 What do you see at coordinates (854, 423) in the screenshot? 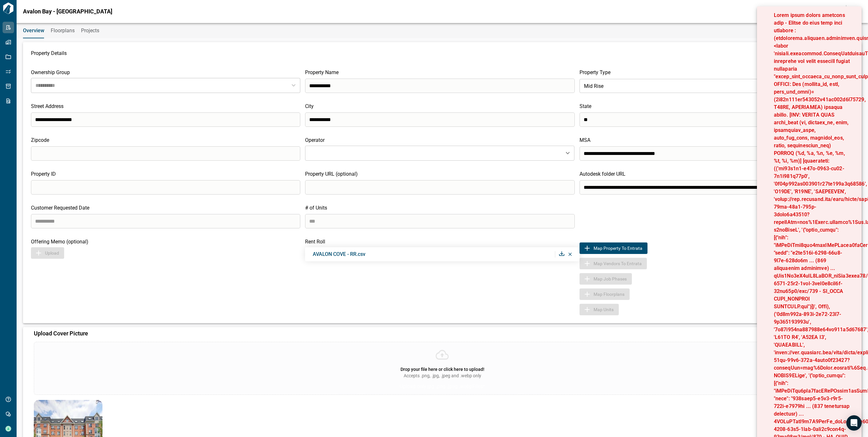
I see `div: Open Intercom Messenger` at bounding box center [854, 423].